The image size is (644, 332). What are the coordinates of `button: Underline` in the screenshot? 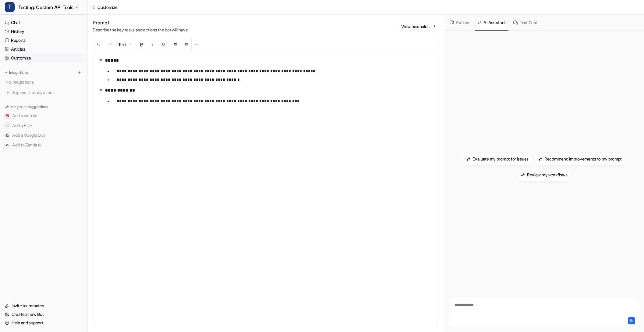 It's located at (164, 44).